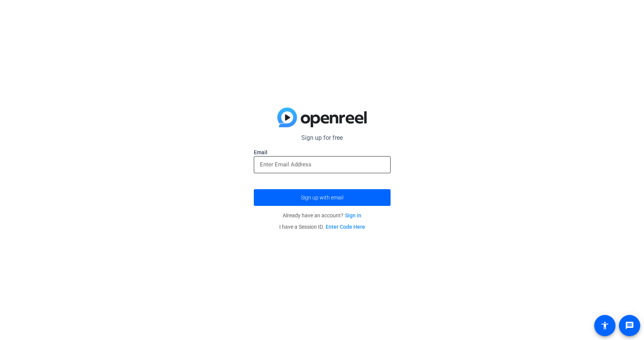 Image resolution: width=644 pixels, height=340 pixels. I want to click on mat-icon: accessibility, so click(605, 326).